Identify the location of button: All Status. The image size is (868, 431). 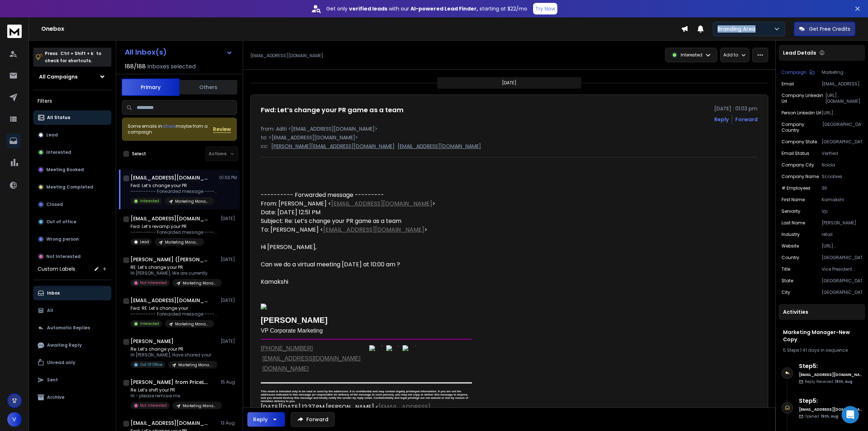
(73, 118).